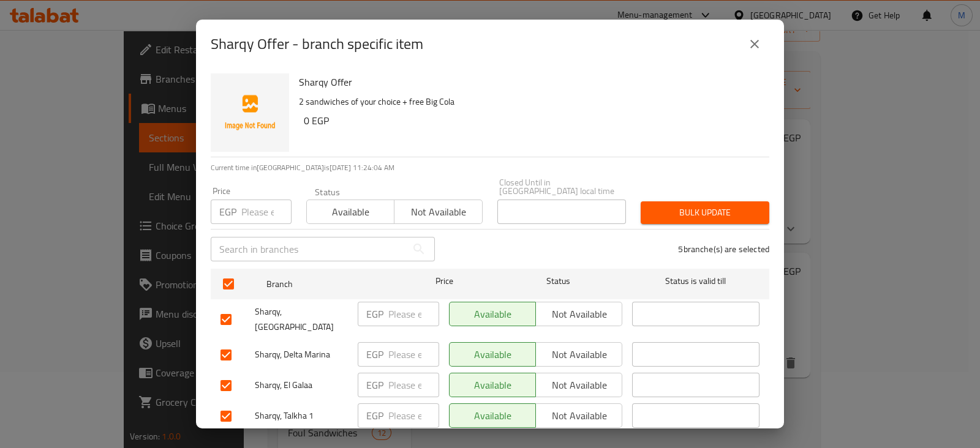  Describe the element at coordinates (529, 101) in the screenshot. I see `p: 2 sandwiches of your choice + free Big Cola` at that location.